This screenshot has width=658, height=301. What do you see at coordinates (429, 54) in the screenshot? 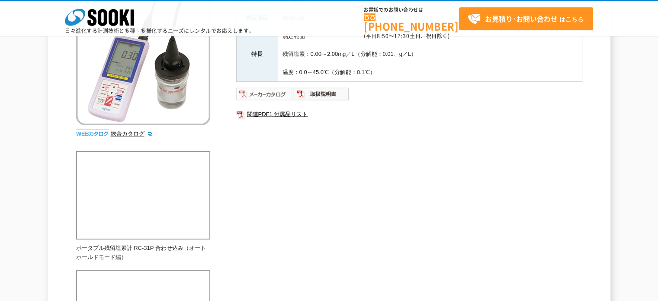
I see `td: 測定範囲 残留塩素：0.00～2.00mg／L（分解能：0.01、g／L） 温度：0.0～45.0℃（分解能：0.1℃）` at bounding box center [429, 54].